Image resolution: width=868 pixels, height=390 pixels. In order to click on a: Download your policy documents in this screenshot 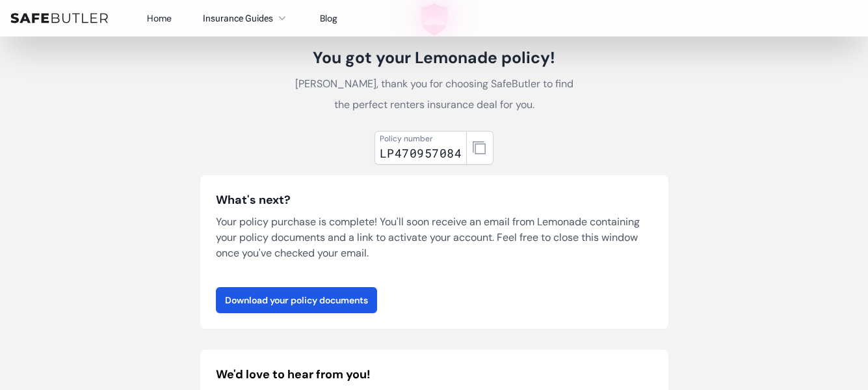, I will do `click(296, 300)`.